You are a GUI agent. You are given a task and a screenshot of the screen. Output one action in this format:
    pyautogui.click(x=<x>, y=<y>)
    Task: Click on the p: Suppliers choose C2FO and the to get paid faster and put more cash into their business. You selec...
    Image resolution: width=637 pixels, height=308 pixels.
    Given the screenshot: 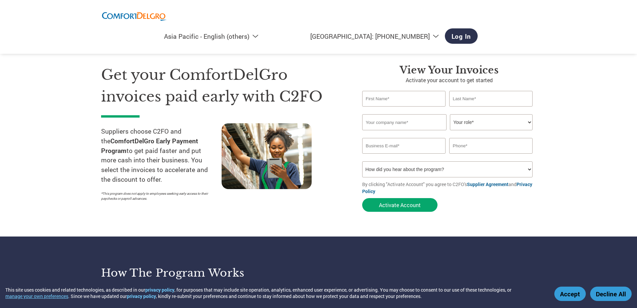 What is the action you would take?
    pyautogui.click(x=161, y=156)
    